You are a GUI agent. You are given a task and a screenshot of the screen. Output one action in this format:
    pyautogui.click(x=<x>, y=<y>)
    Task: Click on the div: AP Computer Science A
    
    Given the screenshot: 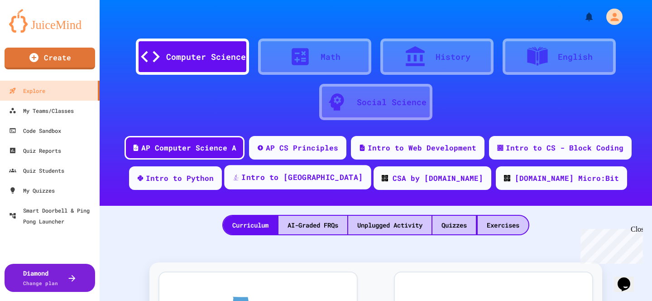 What is the action you would take?
    pyautogui.click(x=189, y=148)
    